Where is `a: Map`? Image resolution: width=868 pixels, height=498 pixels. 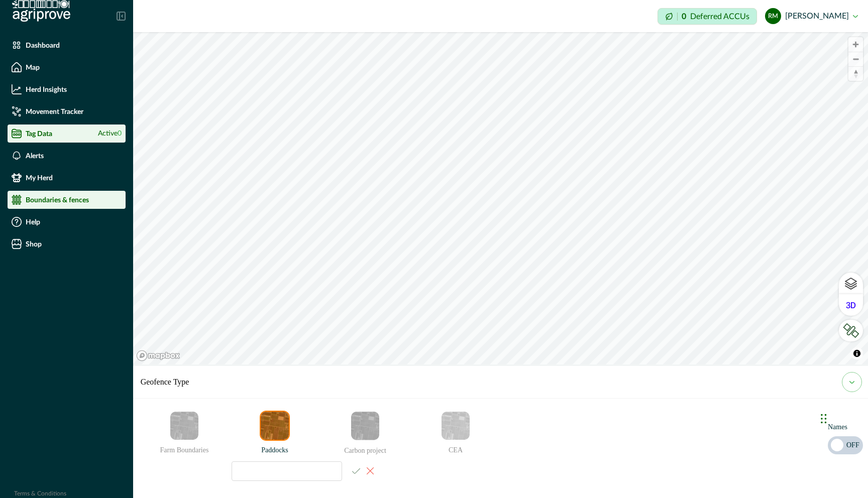 a: Map is located at coordinates (66, 67).